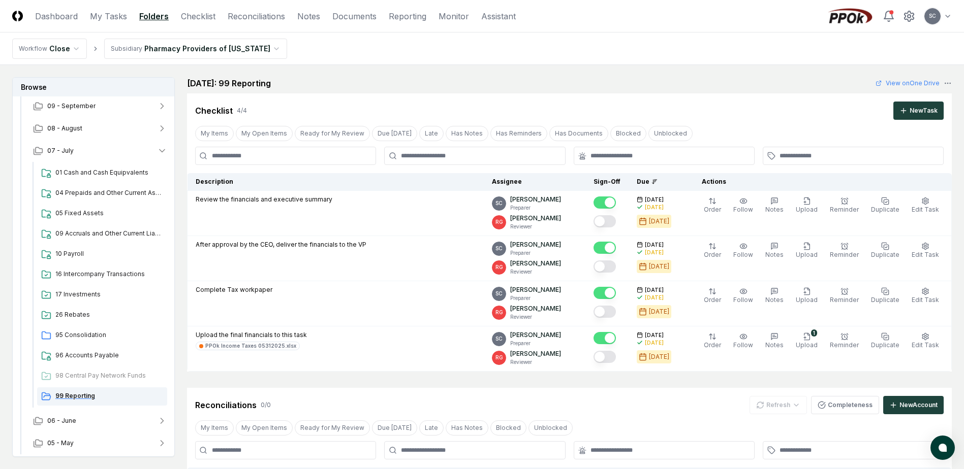 This screenshot has width=964, height=469. I want to click on span: 26 Rebates, so click(109, 315).